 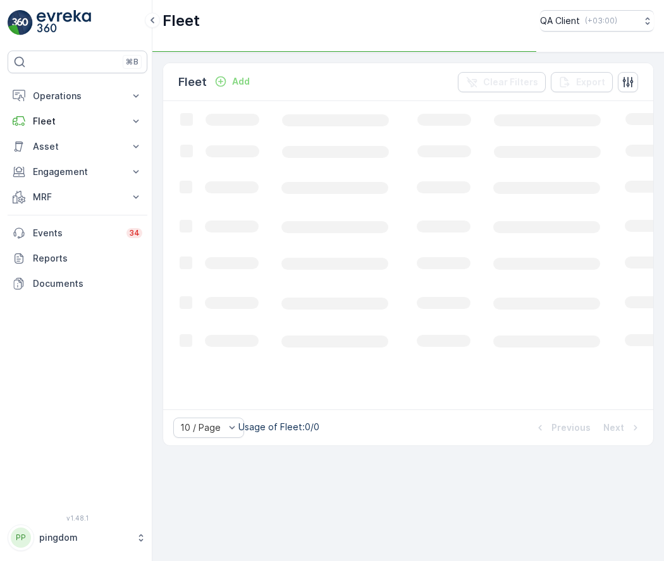 What do you see at coordinates (232, 82) in the screenshot?
I see `button: Add` at bounding box center [232, 82].